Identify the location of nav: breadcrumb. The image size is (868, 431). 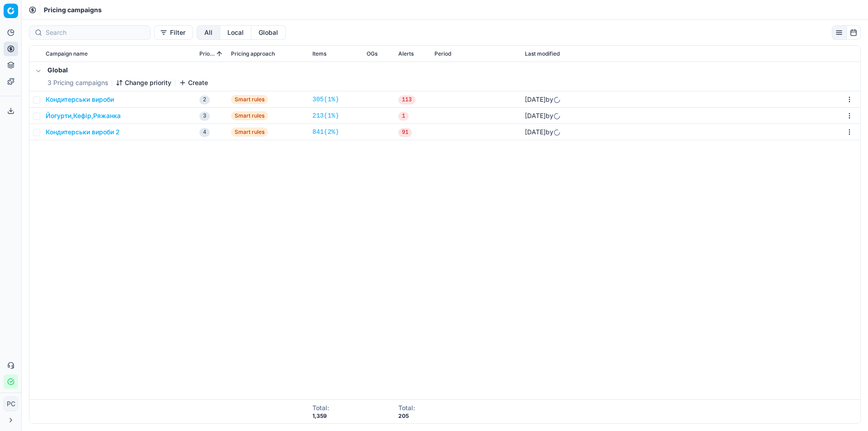
(73, 10).